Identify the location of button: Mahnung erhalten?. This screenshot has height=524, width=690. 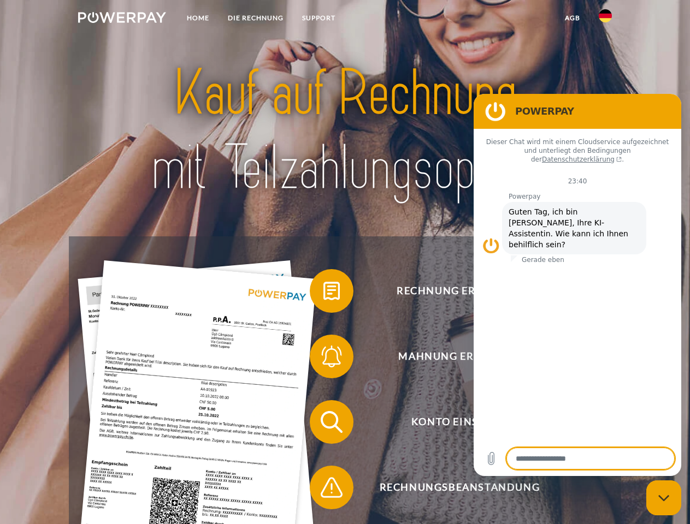
(452, 357).